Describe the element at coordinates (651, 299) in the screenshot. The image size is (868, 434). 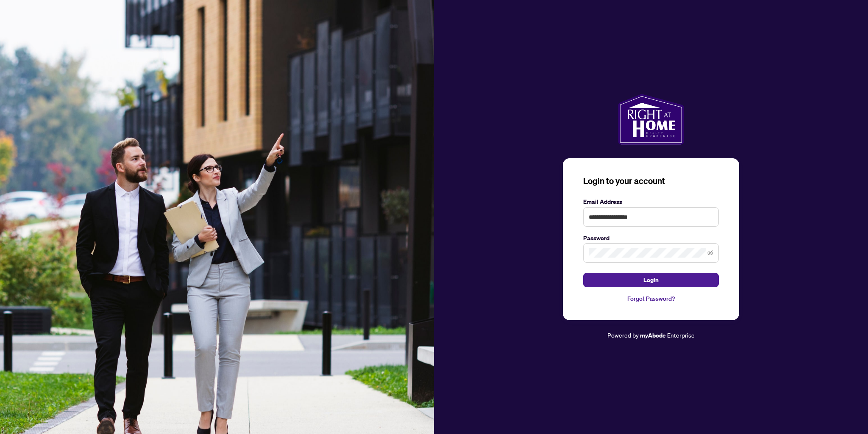
I see `a: Forgot Password?` at that location.